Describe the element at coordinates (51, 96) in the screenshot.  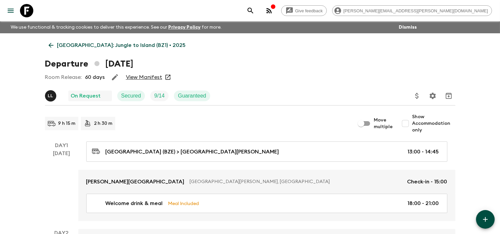
I see `button: LL` at that location.